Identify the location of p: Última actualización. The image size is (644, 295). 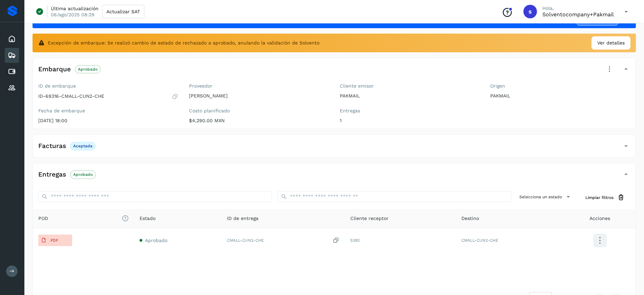
(75, 9).